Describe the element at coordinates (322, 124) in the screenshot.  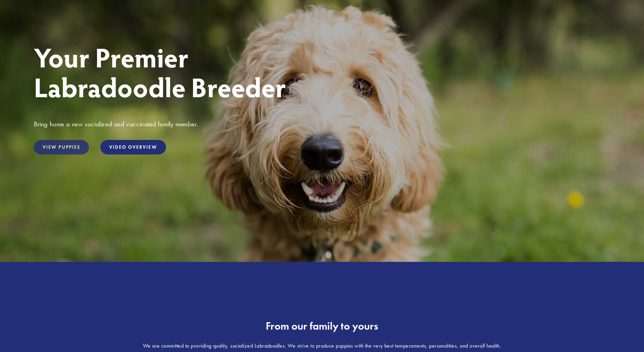
I see `h3: Bring home a new socialized and vaccinated family member.` at that location.